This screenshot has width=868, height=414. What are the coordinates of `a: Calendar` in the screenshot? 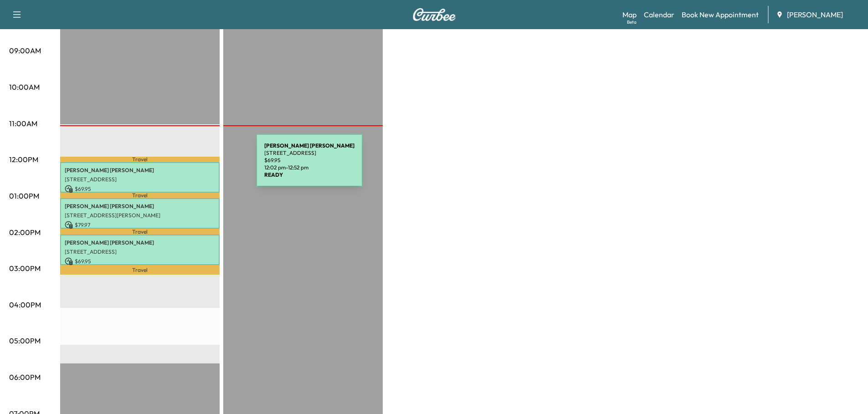 It's located at (659, 15).